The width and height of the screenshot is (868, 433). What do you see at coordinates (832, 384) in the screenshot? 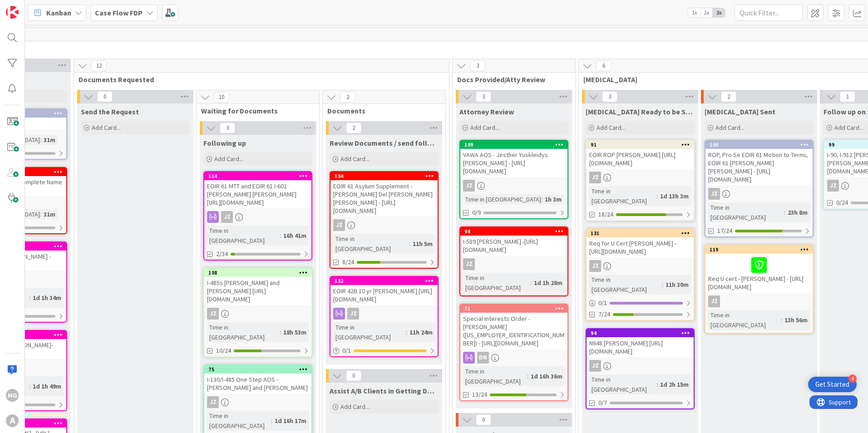
I see `div: Get Started` at bounding box center [832, 384].